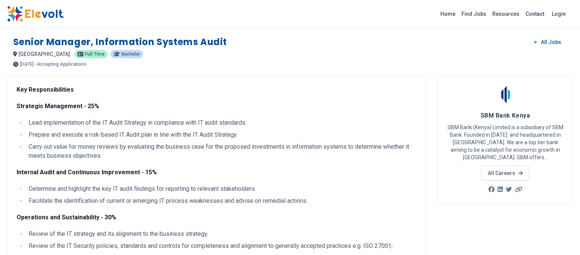  What do you see at coordinates (506, 14) in the screenshot?
I see `a: Resources` at bounding box center [506, 14].